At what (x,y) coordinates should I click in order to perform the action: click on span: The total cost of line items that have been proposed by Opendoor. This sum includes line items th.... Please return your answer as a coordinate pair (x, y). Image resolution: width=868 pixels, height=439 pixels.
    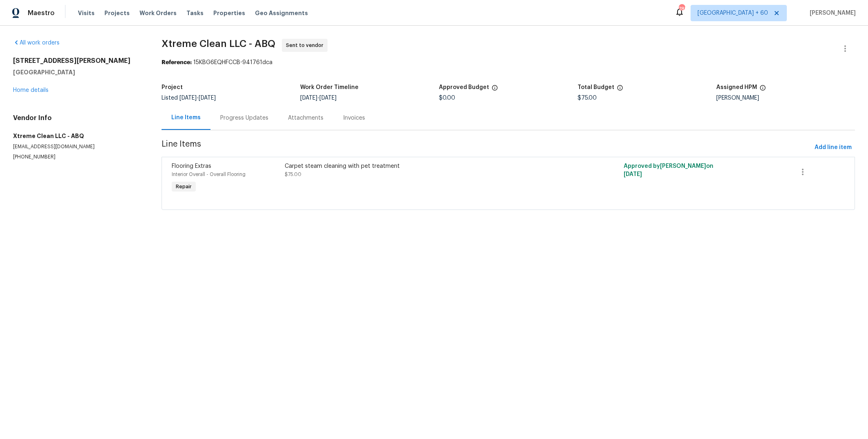
    Looking at the image, I should click on (620, 90).